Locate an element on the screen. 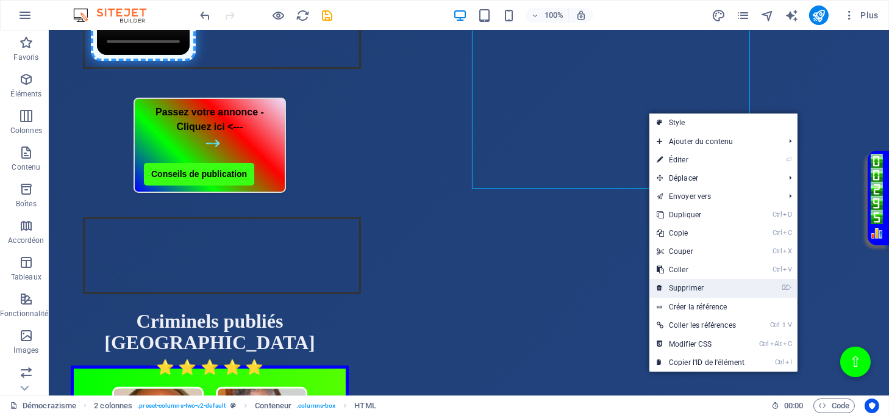 This screenshot has width=889, height=415. button: navigator is located at coordinates (768, 15).